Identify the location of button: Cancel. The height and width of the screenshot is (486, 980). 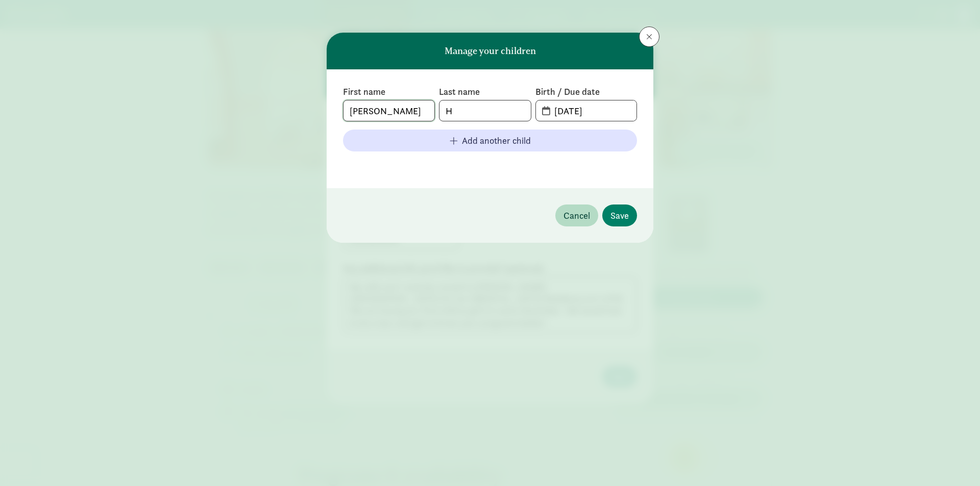
(577, 215).